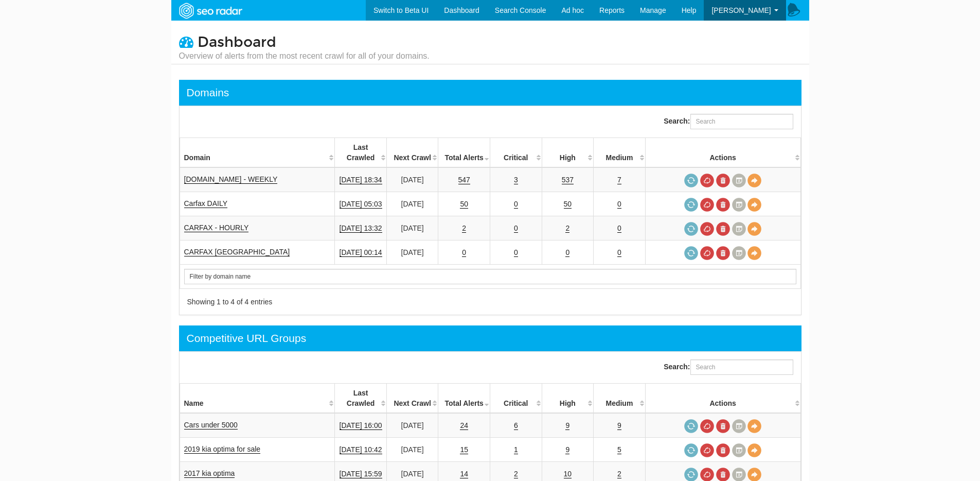  What do you see at coordinates (689, 10) in the screenshot?
I see `span: Help` at bounding box center [689, 10].